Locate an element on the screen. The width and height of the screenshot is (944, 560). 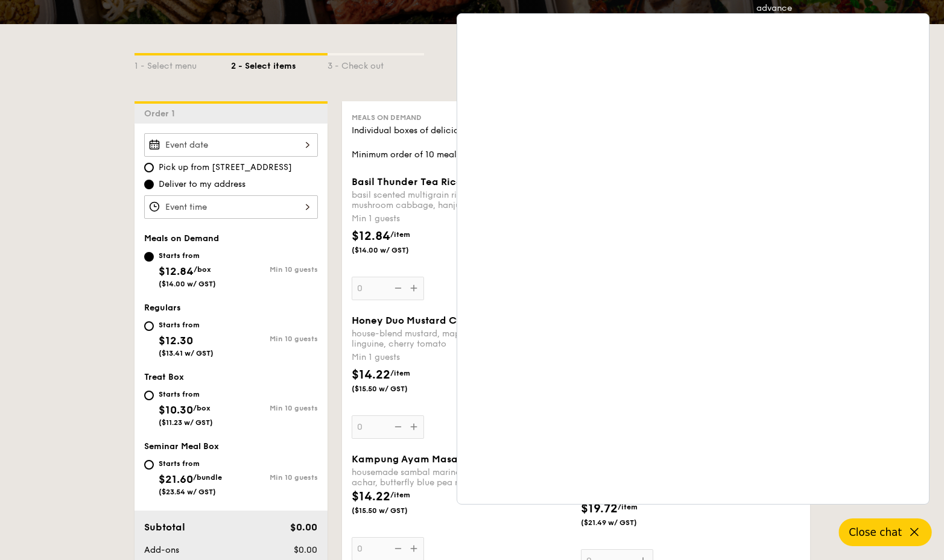
span: /bundle is located at coordinates (207, 477).